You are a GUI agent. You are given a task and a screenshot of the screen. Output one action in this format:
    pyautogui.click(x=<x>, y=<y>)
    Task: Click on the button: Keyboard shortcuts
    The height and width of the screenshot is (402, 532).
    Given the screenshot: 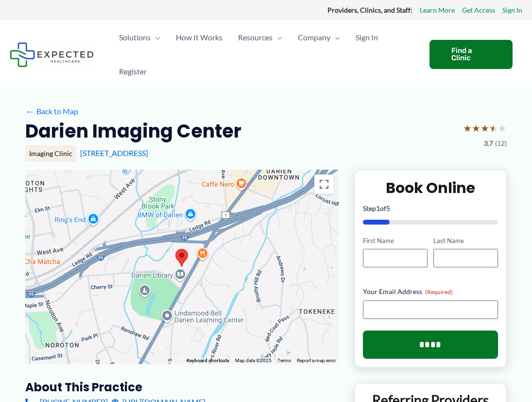 What is the action you would take?
    pyautogui.click(x=208, y=361)
    